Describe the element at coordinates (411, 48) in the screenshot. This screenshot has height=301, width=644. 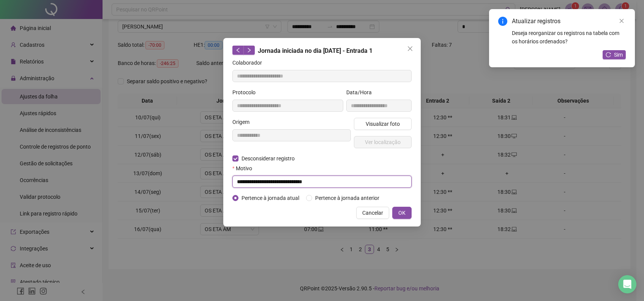
I see `button: Close` at that location.